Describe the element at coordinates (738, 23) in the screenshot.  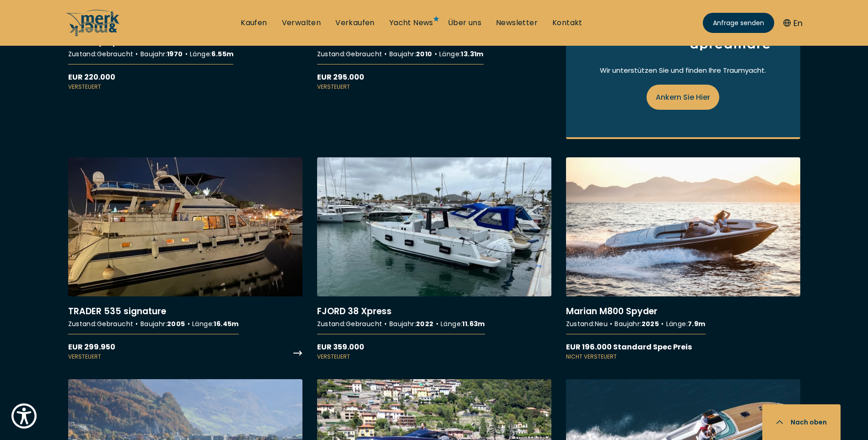
I see `a: Anfrage senden` at that location.